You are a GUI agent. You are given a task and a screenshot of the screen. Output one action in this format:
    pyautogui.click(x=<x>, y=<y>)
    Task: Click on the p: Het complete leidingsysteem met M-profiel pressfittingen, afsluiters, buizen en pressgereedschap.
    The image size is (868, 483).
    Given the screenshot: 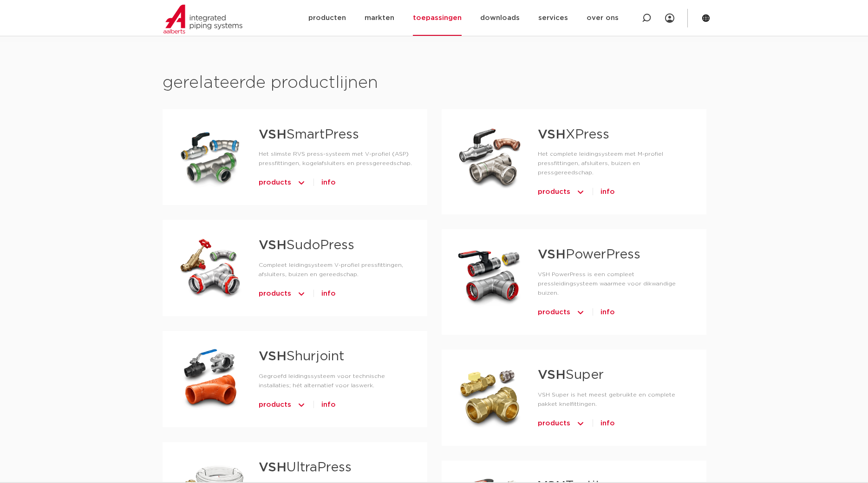 What is the action you would take?
    pyautogui.click(x=615, y=164)
    